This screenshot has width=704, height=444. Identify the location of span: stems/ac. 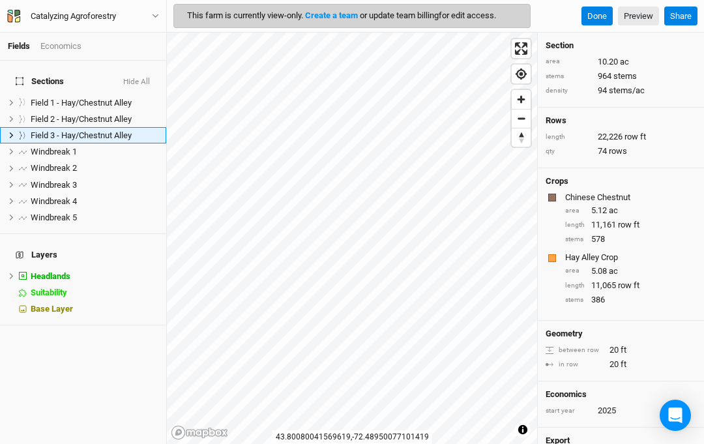
(626, 91).